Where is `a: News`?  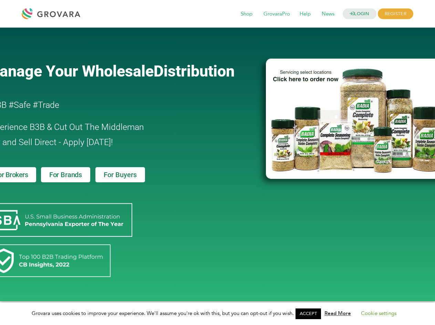 a: News is located at coordinates (328, 14).